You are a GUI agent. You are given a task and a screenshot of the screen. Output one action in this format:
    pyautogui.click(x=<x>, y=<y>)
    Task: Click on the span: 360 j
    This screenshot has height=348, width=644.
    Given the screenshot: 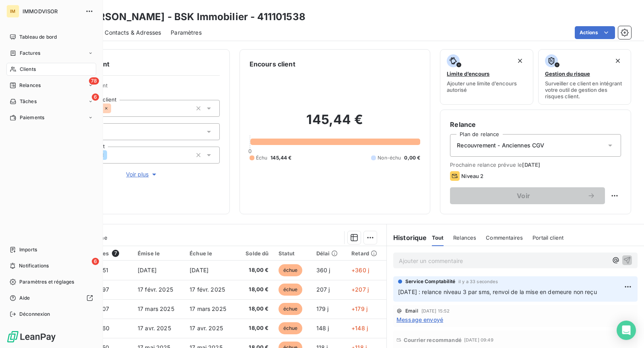 What is the action you would take?
    pyautogui.click(x=323, y=270)
    